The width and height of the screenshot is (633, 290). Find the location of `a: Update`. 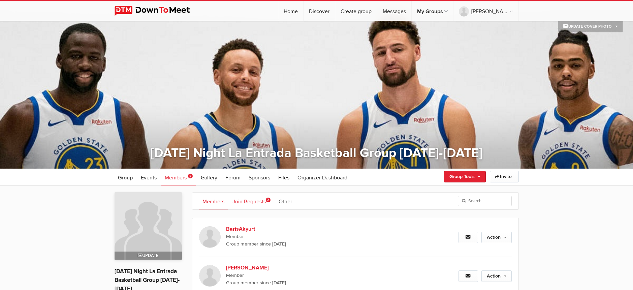

a: Update is located at coordinates (148, 226).